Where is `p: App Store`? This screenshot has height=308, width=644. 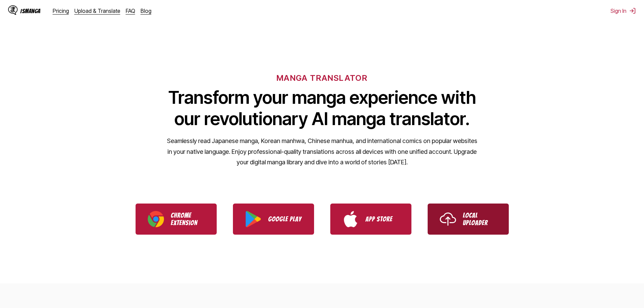 p: App Store is located at coordinates (382, 219).